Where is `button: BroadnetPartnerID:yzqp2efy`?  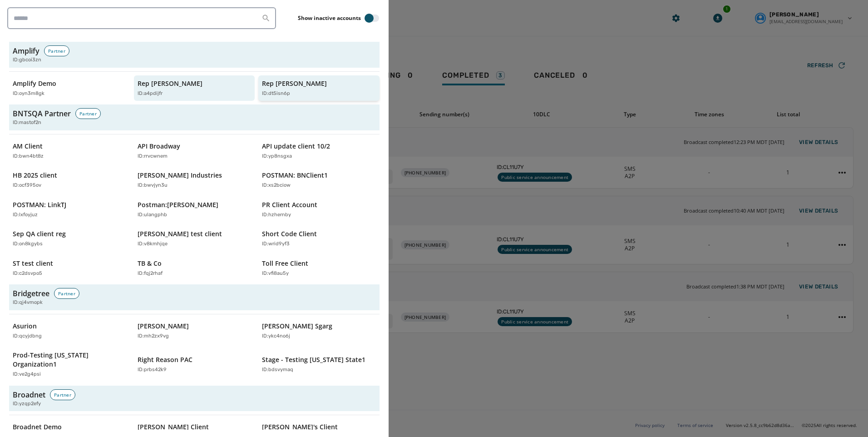
button: BroadnetPartnerID:yzqp2efy is located at coordinates (195, 398).